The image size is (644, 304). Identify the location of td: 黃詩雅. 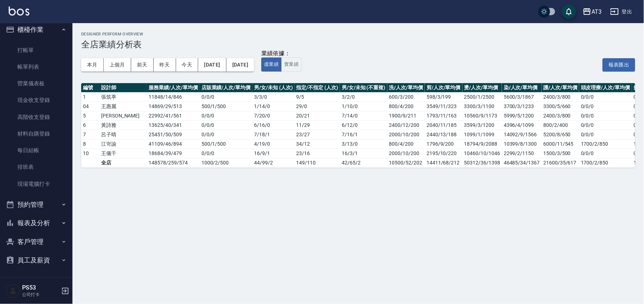
(123, 125).